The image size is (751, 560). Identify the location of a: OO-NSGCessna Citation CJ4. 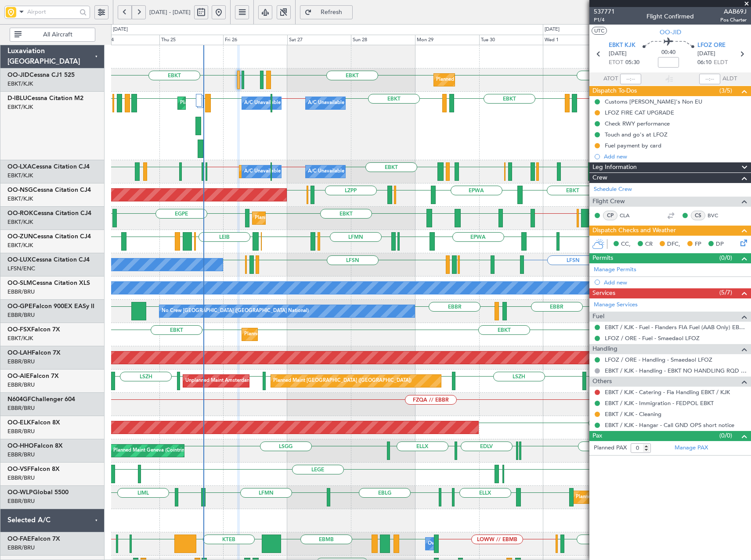
(49, 190).